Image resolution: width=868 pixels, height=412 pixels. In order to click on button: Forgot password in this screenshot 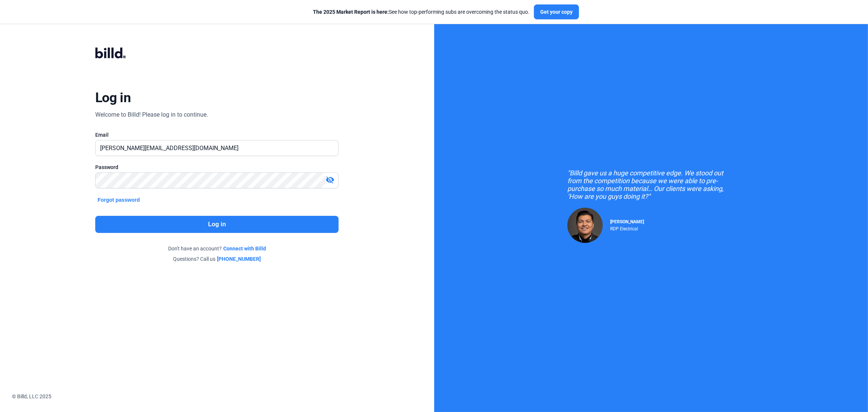, I will do `click(119, 200)`.